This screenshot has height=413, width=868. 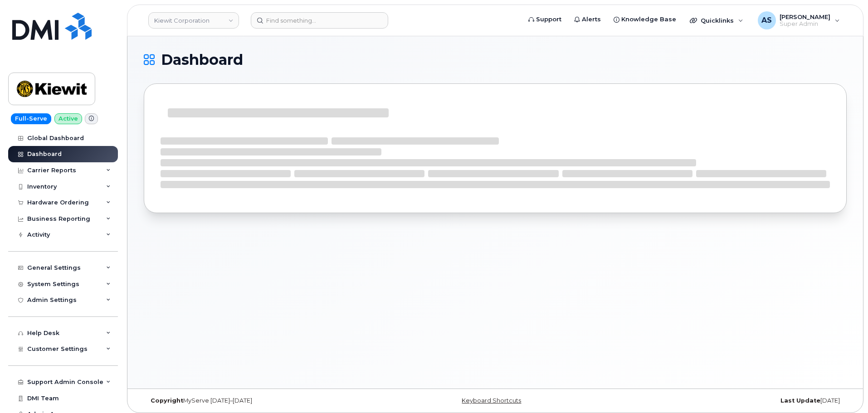 I want to click on strong: Last Update, so click(x=800, y=401).